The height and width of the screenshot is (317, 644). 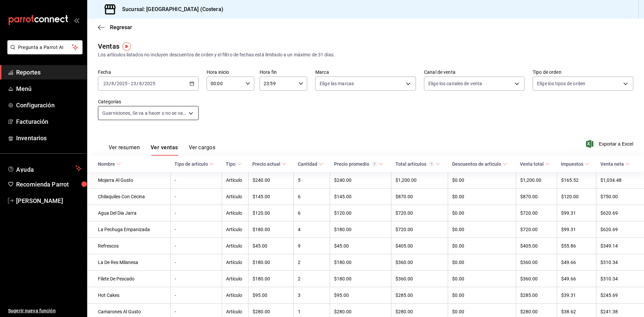 What do you see at coordinates (419, 246) in the screenshot?
I see `td: $405.00` at bounding box center [419, 246].